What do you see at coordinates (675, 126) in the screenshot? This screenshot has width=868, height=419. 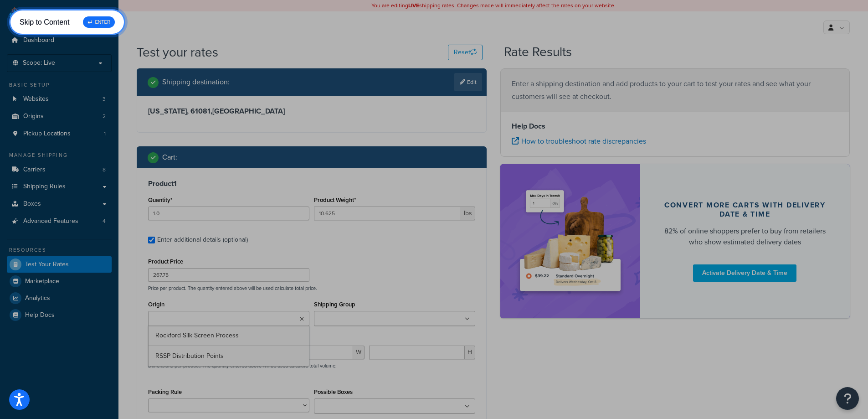 I see `h4: Help Docs` at bounding box center [675, 126].